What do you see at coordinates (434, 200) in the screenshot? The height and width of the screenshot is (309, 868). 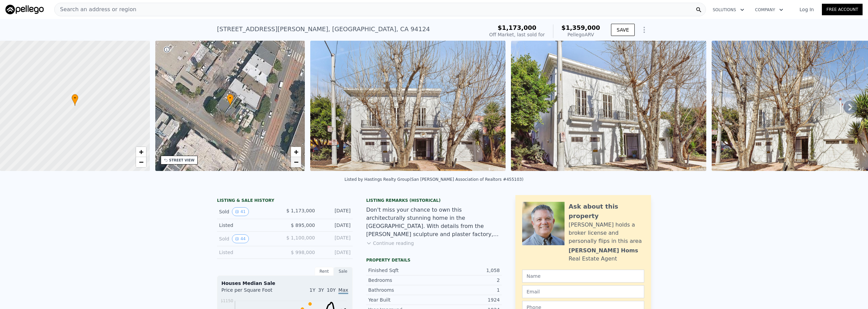 I see `div: Listing Remarks (Historical)` at bounding box center [434, 200].